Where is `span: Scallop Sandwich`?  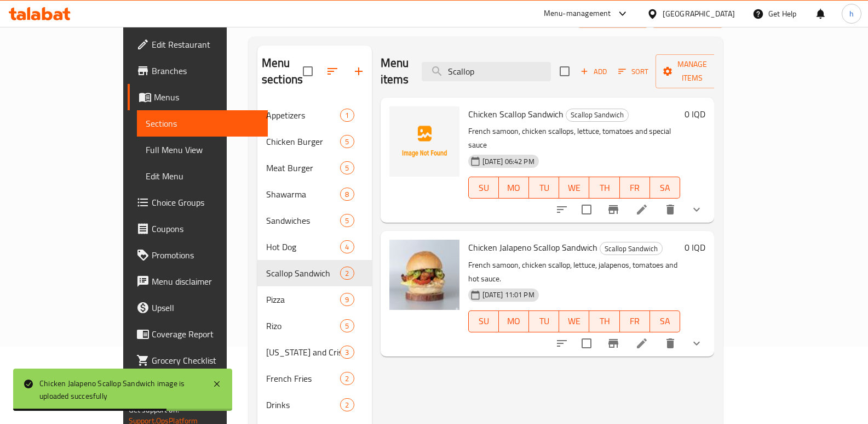 span: Scallop Sandwich is located at coordinates (303, 273).